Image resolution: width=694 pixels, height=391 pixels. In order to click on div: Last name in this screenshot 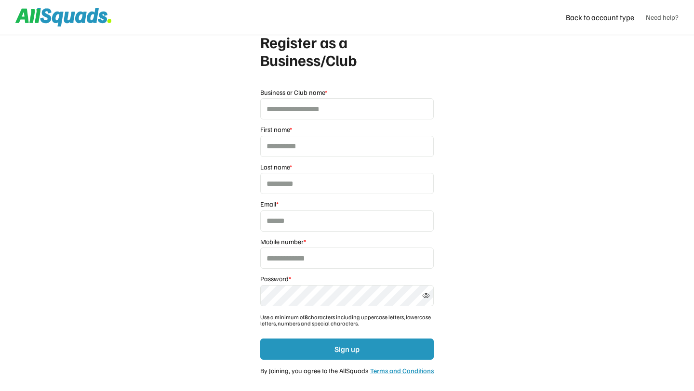, I will do `click(276, 167)`.